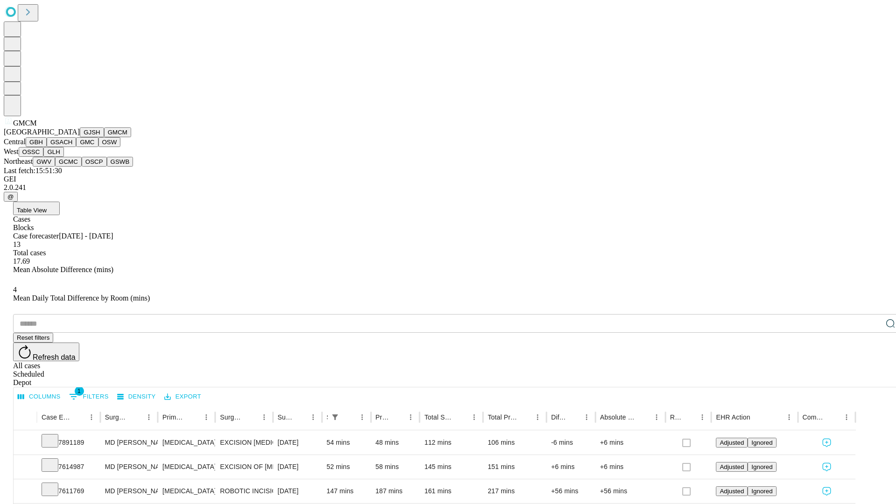  Describe the element at coordinates (81, 298) in the screenshot. I see `span: Mean Daily Total Difference by Room (mins)` at that location.